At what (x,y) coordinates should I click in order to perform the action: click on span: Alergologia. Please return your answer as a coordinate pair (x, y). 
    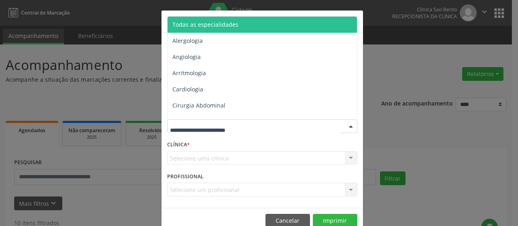
    Looking at the image, I should click on (187, 40).